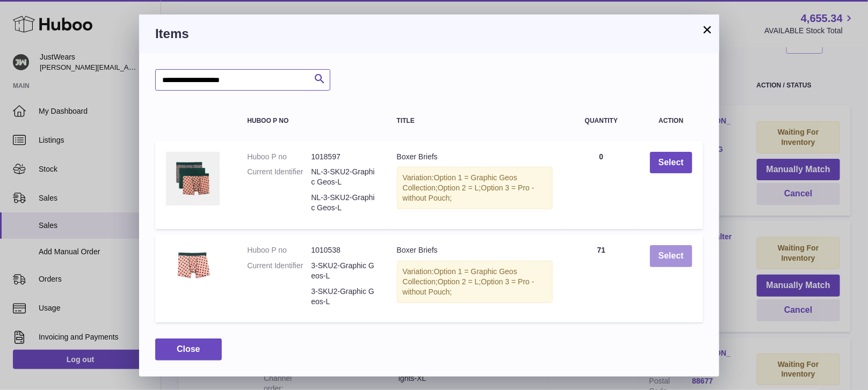 The image size is (868, 390). What do you see at coordinates (189, 349) in the screenshot?
I see `span: Close` at bounding box center [189, 349].